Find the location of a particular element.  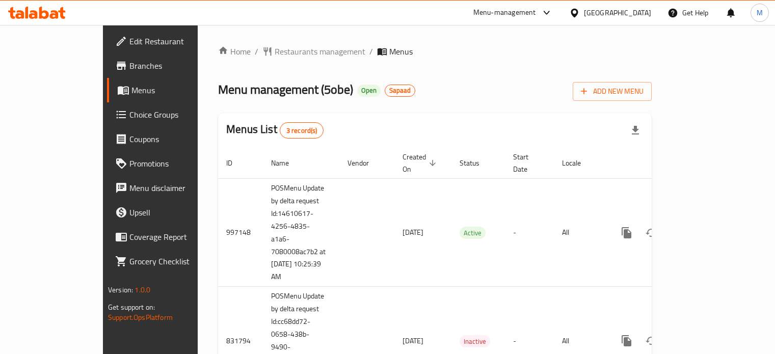

span: Menu disclaimer is located at coordinates (177, 188).